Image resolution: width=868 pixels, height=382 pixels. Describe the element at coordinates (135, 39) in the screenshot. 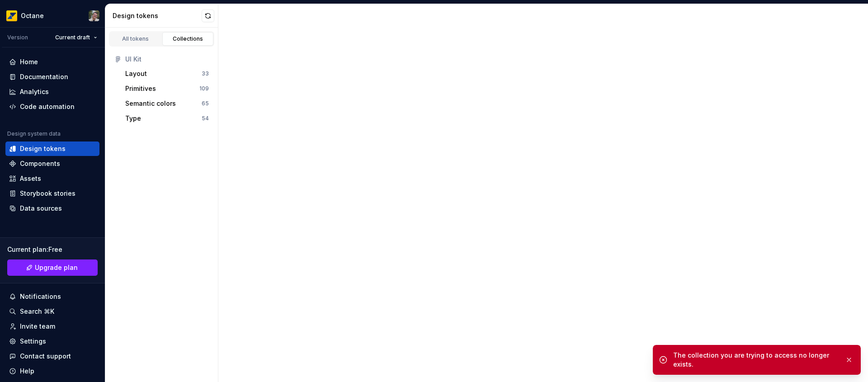

I see `div: All tokens` at that location.